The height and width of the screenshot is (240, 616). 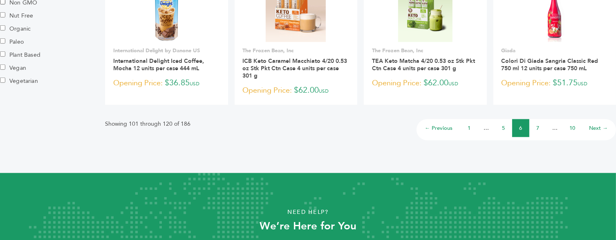 What do you see at coordinates (148, 124) in the screenshot?
I see `p: Showing 101 through 120 of 186` at bounding box center [148, 124].